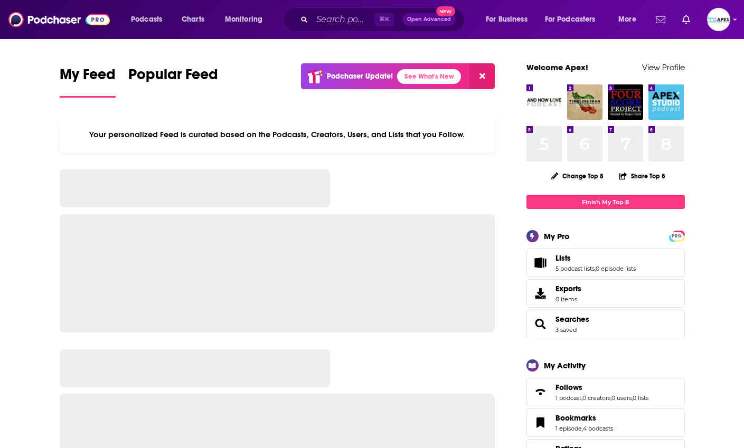 The height and width of the screenshot is (448, 744). I want to click on a: 0 users, so click(622, 398).